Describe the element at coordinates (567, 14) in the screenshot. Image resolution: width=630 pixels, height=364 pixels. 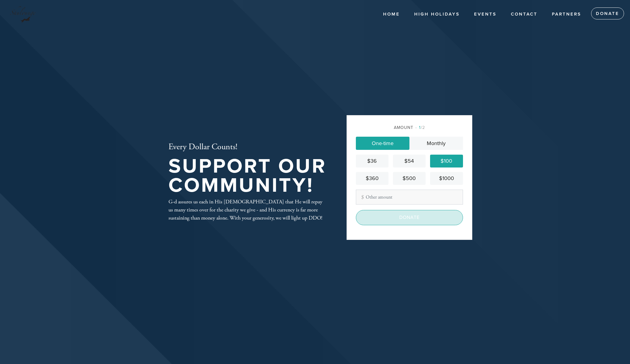
I see `a: Partners` at that location.